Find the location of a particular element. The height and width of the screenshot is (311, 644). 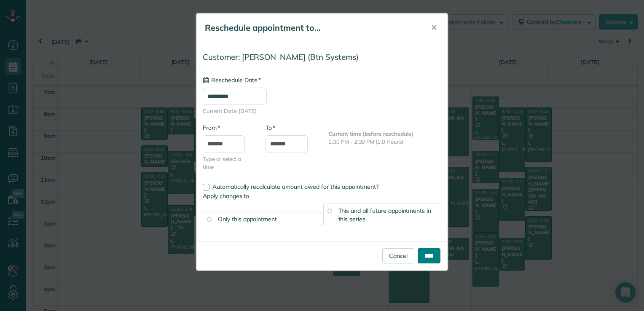

label: Reschedule Date is located at coordinates (232, 80).